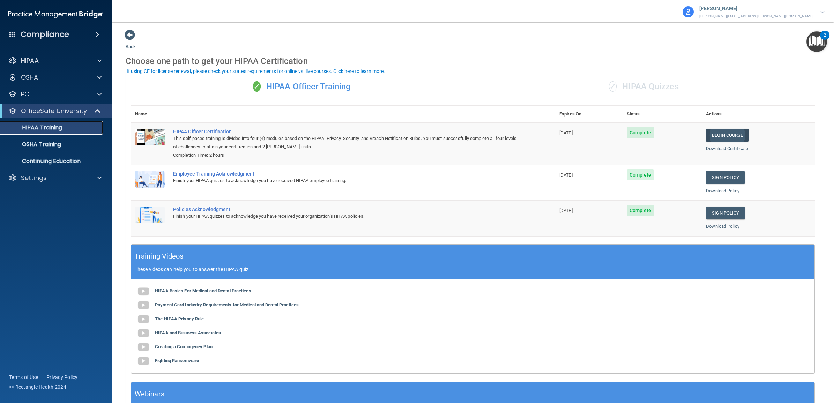  What do you see at coordinates (473, 61) in the screenshot?
I see `div: Choose one path to get your HIPAA Certification` at bounding box center [473, 61].